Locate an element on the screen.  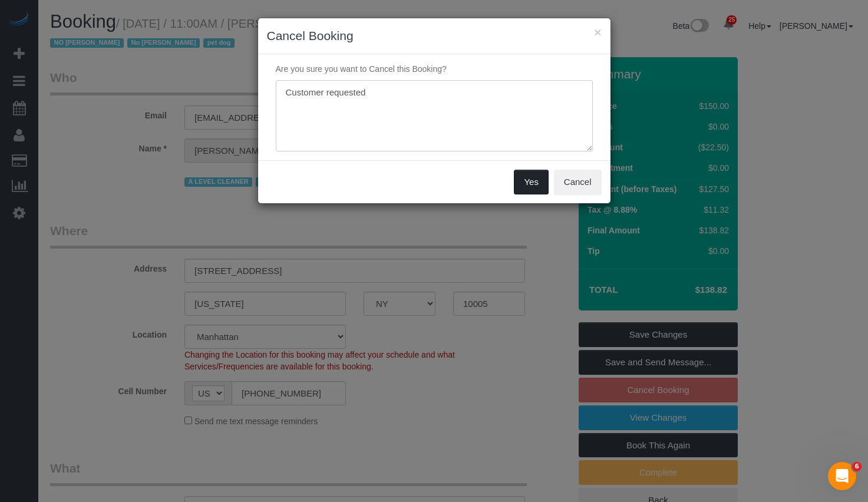
p: Are you sure you want to Cancel this Booking? is located at coordinates (434, 69).